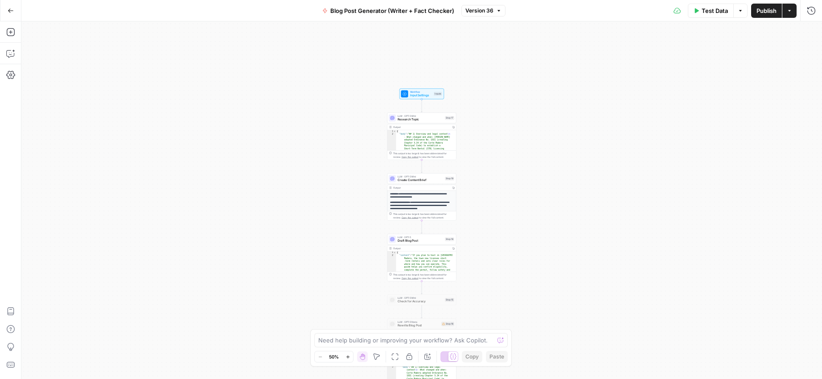 Image resolution: width=822 pixels, height=379 pixels. Describe the element at coordinates (449, 299) in the screenshot. I see `div: Step 15` at that location.